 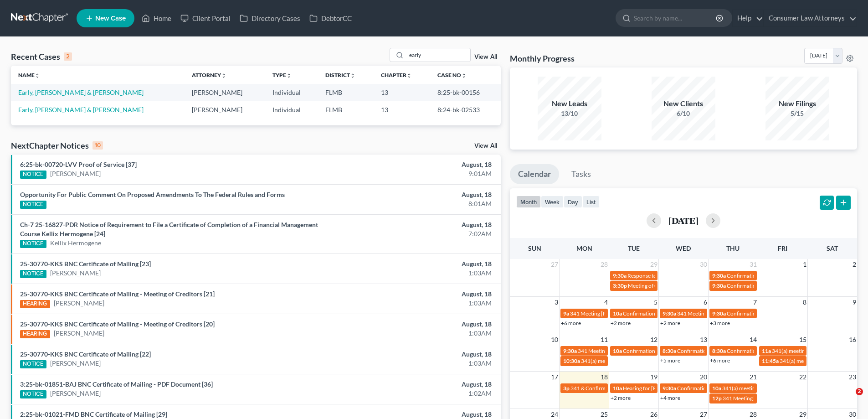 What do you see at coordinates (85, 264) in the screenshot?
I see `a: 25-30770-KKS BNC Certificate of Mailing [23]` at bounding box center [85, 264].